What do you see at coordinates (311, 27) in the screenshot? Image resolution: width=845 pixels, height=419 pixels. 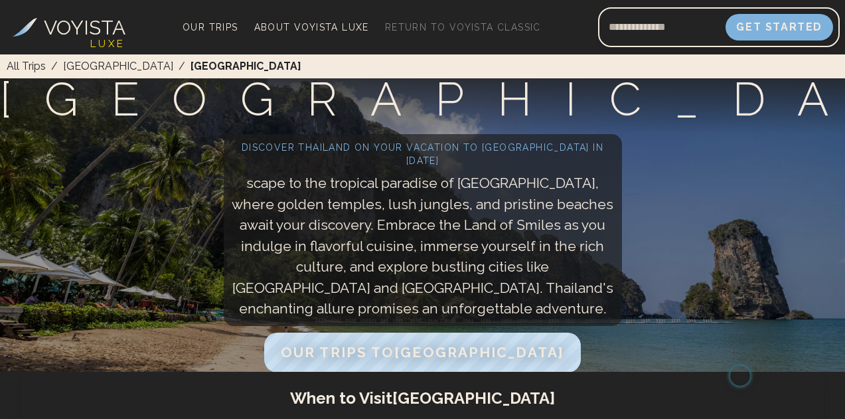 I see `a: About Voyista Luxe` at bounding box center [311, 27].